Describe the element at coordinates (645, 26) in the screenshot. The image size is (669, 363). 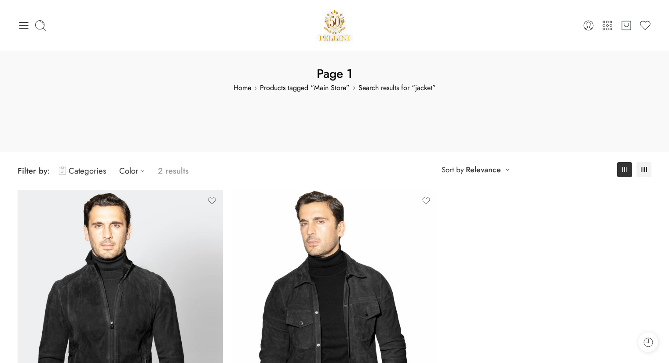
I see `a: Wishlist` at that location.